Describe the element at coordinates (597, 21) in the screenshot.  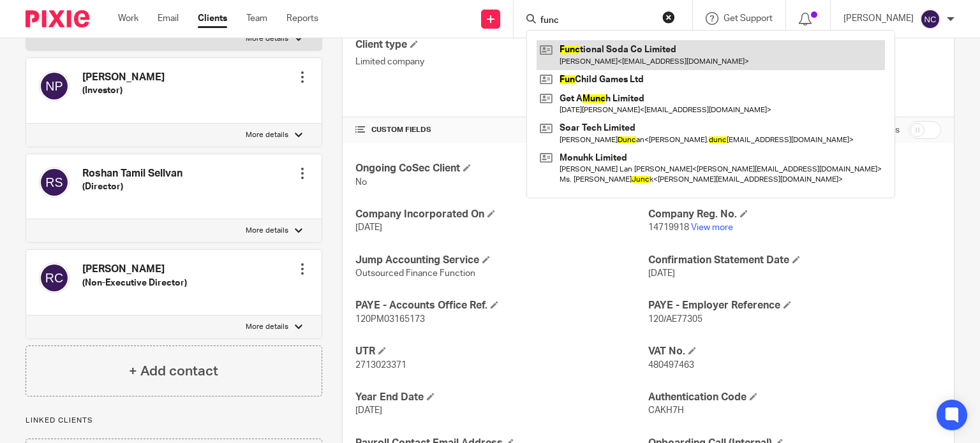
I see `input: Search` at that location.